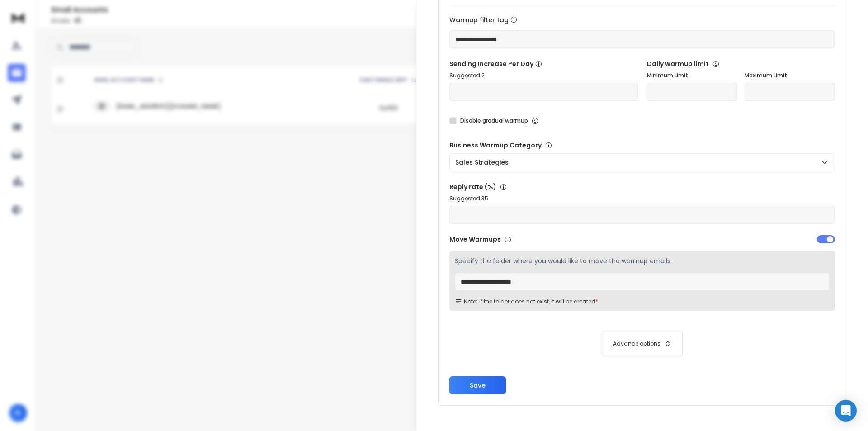 The height and width of the screenshot is (431, 868). What do you see at coordinates (537, 302) in the screenshot?
I see `p: If the folder does not exist, it will be created` at bounding box center [537, 302].